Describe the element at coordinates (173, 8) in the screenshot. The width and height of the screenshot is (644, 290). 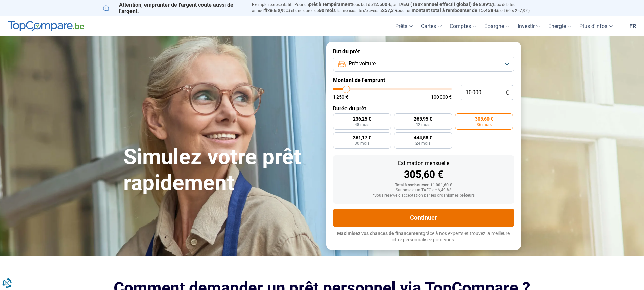
I see `p: Attention, emprunter de l'argent coûte aussi de l'argent.` at that location.